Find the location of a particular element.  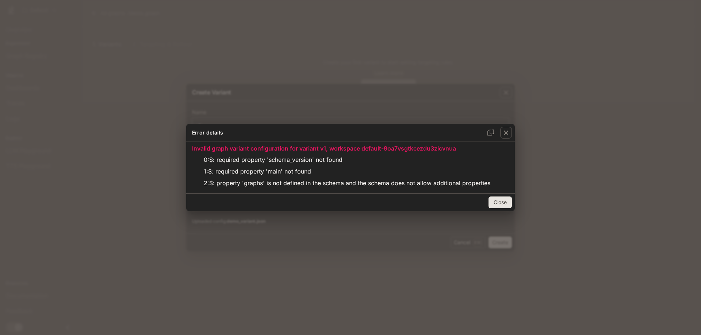

li: 2 : $: property 'graphs' is not defined in the schema and the schema does not allow additional pr... is located at coordinates (347, 183).